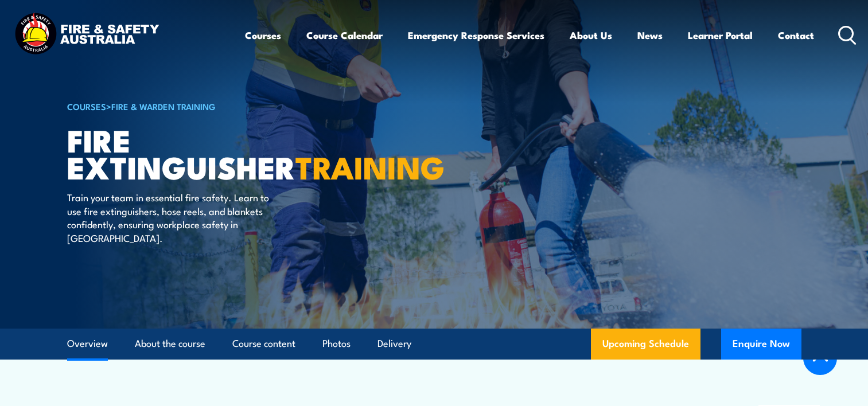 Image resolution: width=868 pixels, height=406 pixels. I want to click on p: Train your team in essential fire safety. Learn to use fire extinguishers, hose reels, and blanke..., so click(172, 217).